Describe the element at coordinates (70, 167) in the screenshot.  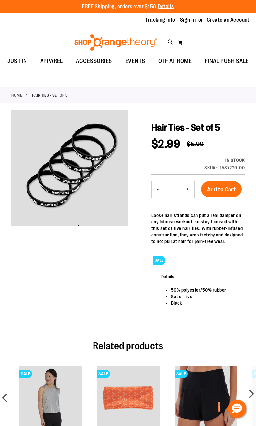
I see `img: Hair Ties - Set of 5` at that location.